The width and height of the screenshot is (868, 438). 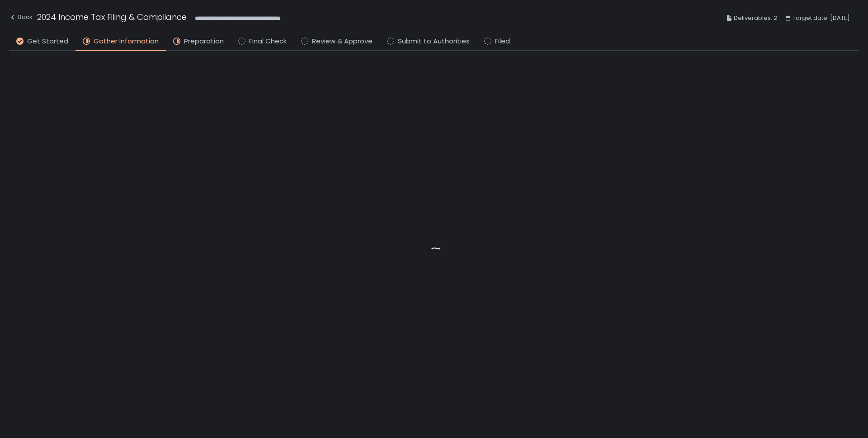 What do you see at coordinates (268, 41) in the screenshot?
I see `span: Final Check` at bounding box center [268, 41].